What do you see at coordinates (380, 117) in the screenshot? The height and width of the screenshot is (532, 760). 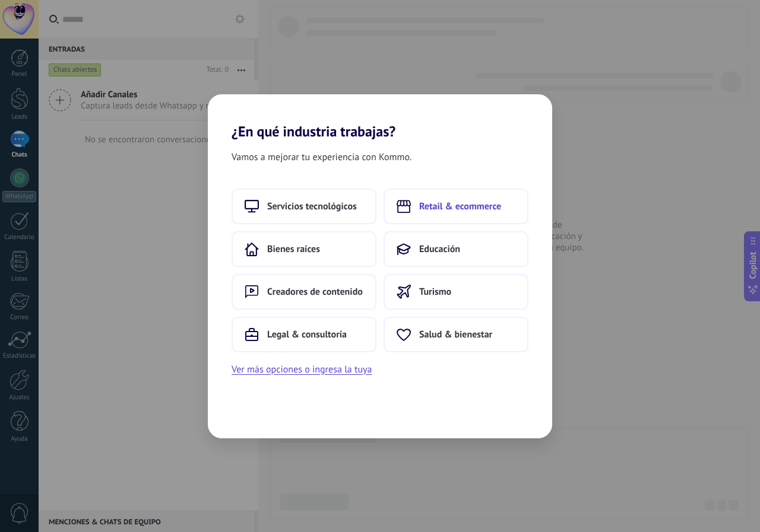 I see `h2: ¿En qué industria trabajas?` at bounding box center [380, 117].